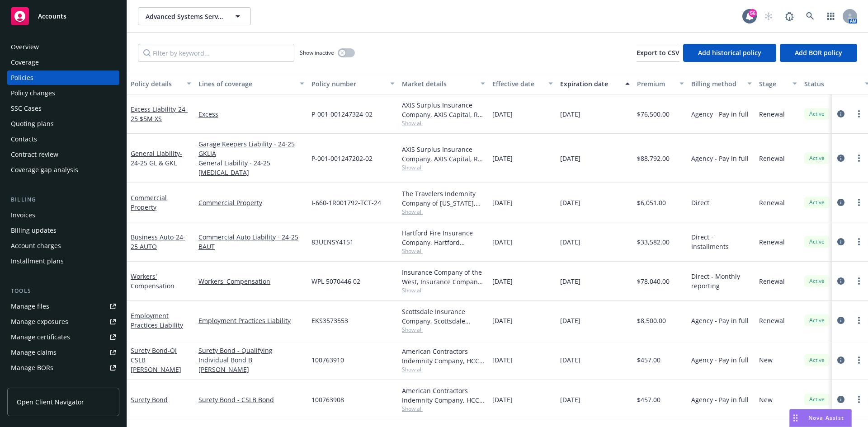 The height and width of the screenshot is (427, 868). Describe the element at coordinates (63, 230) in the screenshot. I see `a: Billing updates` at that location.